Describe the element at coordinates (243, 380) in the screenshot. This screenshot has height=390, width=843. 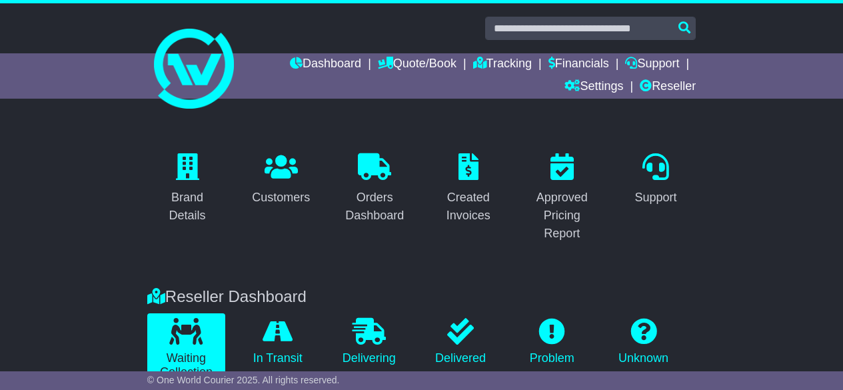
I see `span: © One World Courier 2025. All rights reserved.` at that location.